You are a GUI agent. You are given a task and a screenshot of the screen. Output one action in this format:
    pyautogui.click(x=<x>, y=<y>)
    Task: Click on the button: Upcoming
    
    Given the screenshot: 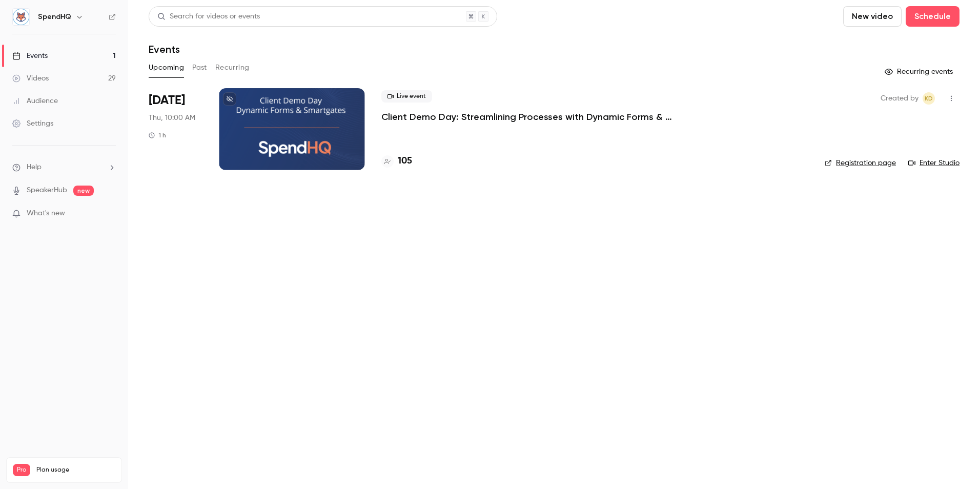 What is the action you would take?
    pyautogui.click(x=166, y=68)
    